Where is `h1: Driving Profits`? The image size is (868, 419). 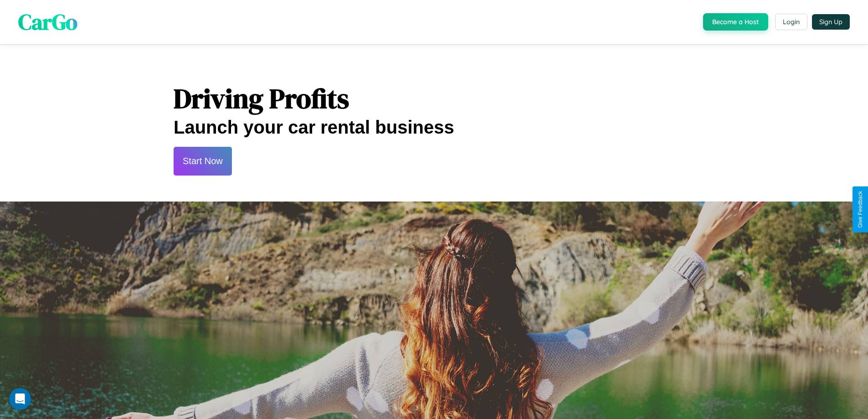
h1: Driving Profits is located at coordinates (434, 99).